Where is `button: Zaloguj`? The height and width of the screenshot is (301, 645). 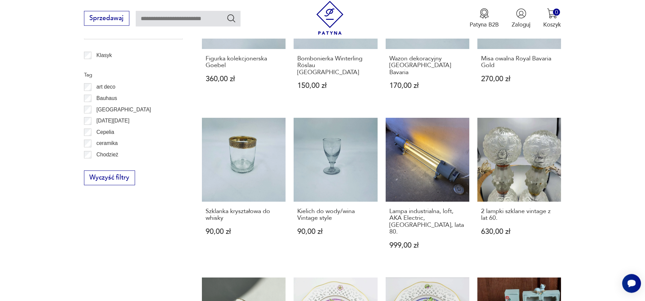
button: Zaloguj is located at coordinates (521, 18).